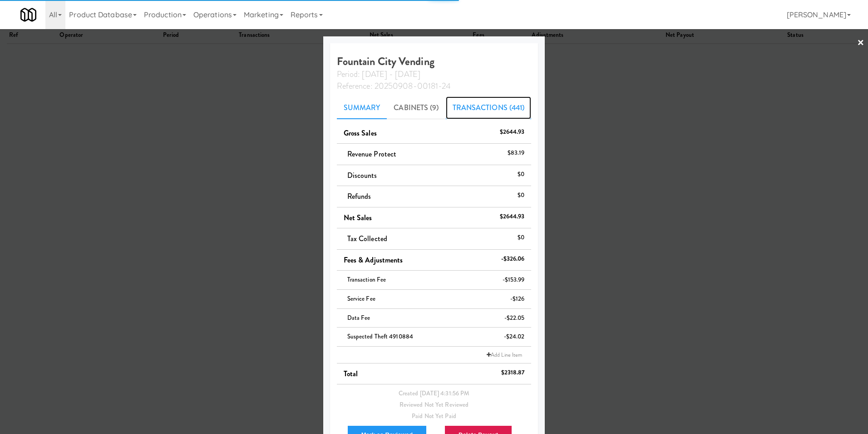 The height and width of the screenshot is (434, 868). Describe the element at coordinates (360, 133) in the screenshot. I see `span: Gross Sales` at that location.